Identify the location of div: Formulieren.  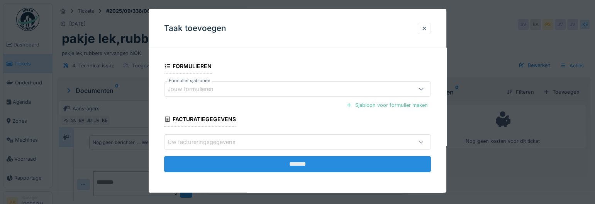
(188, 67).